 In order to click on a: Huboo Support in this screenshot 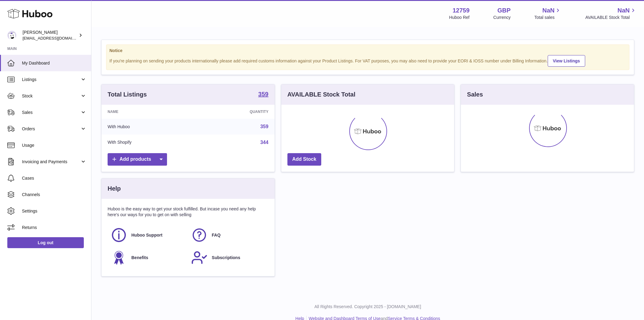, I will do `click(148, 235)`.